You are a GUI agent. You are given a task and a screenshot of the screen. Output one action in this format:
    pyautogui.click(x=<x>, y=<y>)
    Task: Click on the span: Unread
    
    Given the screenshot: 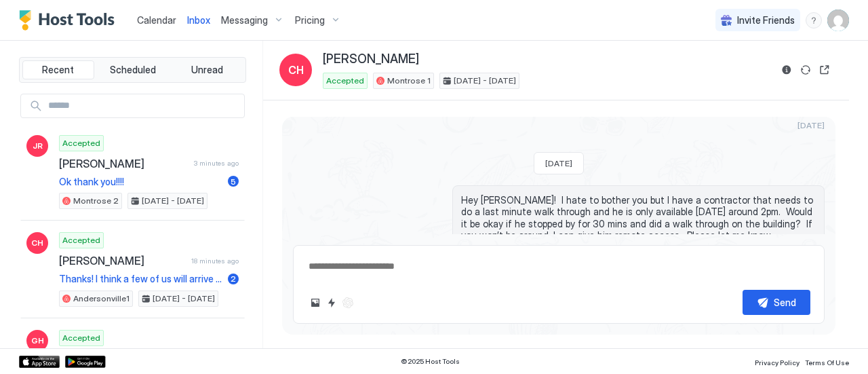 What is the action you would take?
    pyautogui.click(x=207, y=70)
    